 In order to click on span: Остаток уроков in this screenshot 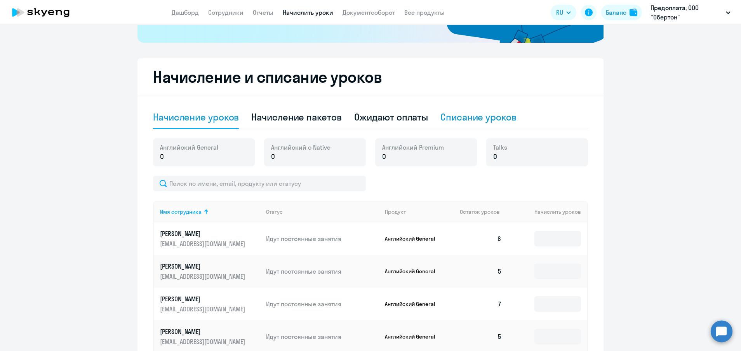, I will do `click(480, 212)`.